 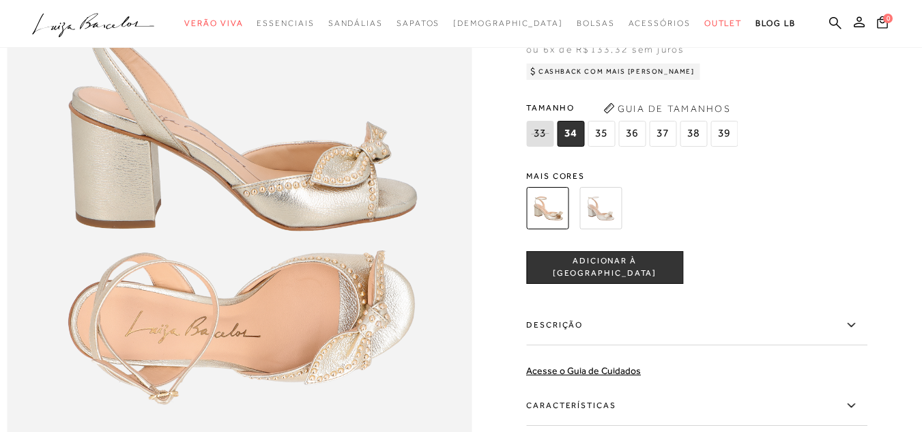 I want to click on span: 38, so click(x=693, y=134).